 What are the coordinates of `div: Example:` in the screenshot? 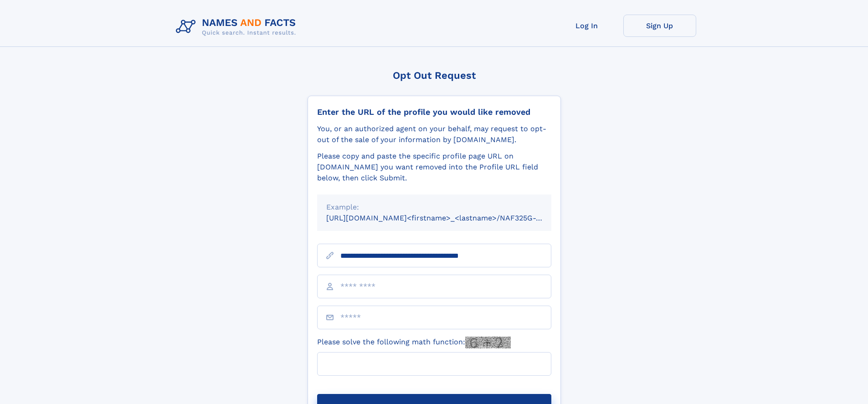 It's located at (434, 207).